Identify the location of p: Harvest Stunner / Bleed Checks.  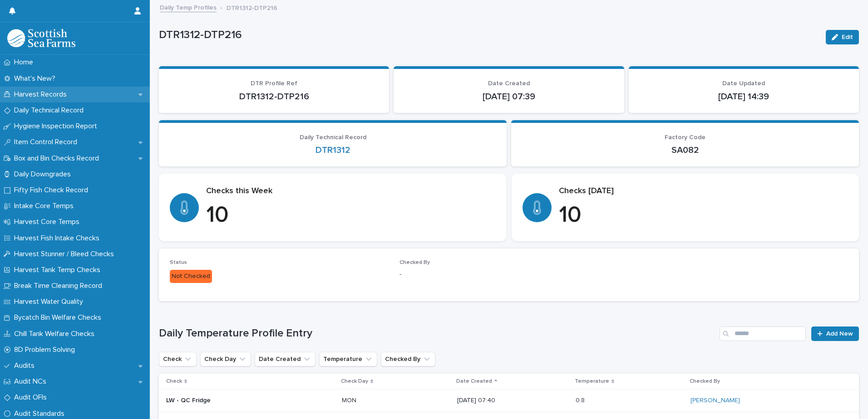
(66, 254).